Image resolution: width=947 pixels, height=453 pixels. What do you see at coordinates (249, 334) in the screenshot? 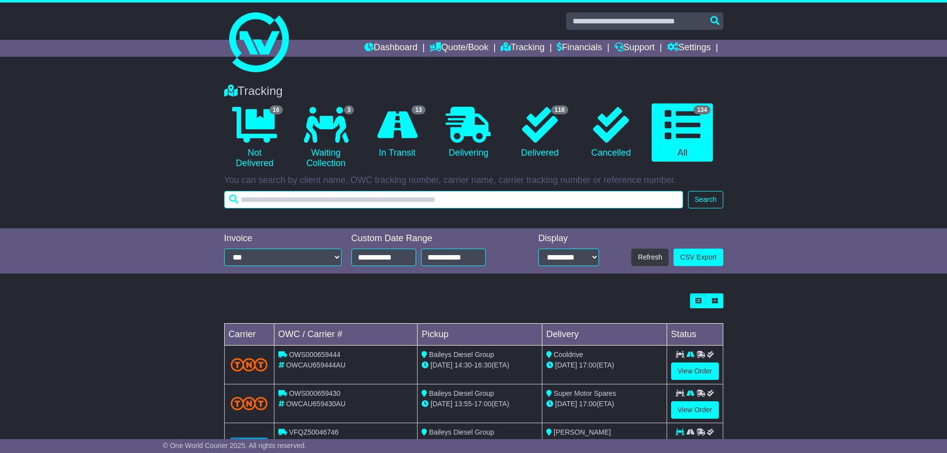
I see `td: Carrier` at bounding box center [249, 334].